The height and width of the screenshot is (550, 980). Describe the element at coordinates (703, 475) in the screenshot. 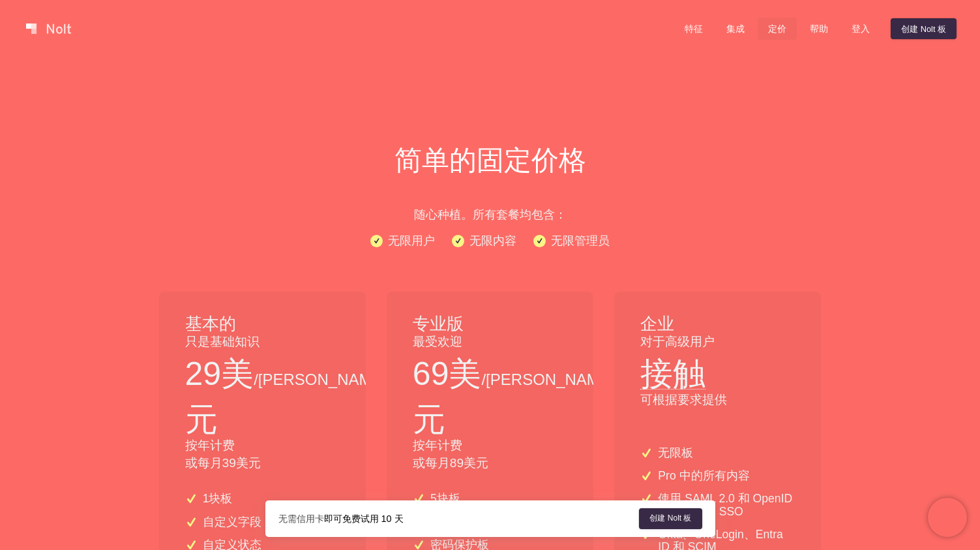

I see `font: Pro 中的所有内容` at that location.